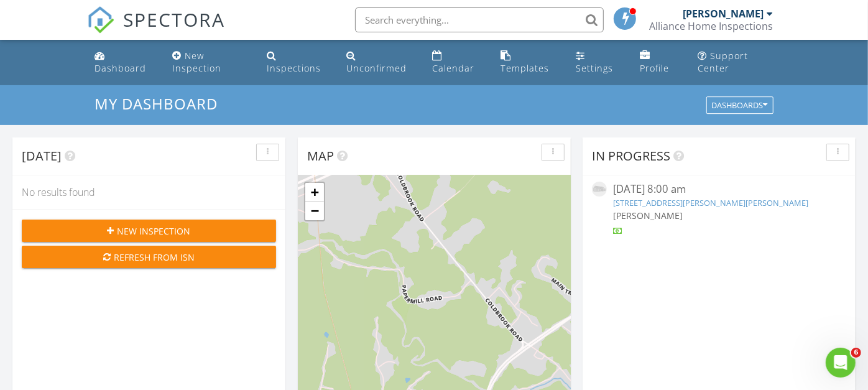 The image size is (868, 390). Describe the element at coordinates (735, 62) in the screenshot. I see `a: Support Center` at that location.